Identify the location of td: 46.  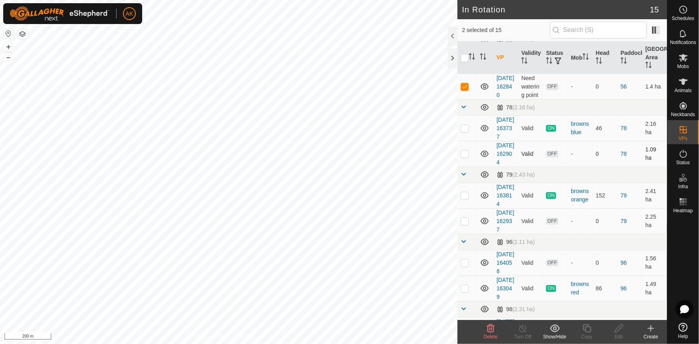
(605, 128).